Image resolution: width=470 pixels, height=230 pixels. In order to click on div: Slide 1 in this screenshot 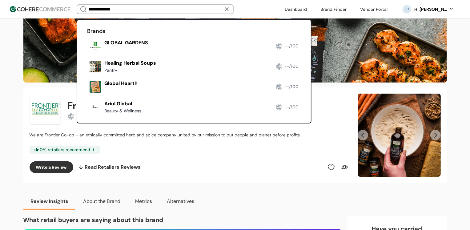, I will do `click(399, 135)`.